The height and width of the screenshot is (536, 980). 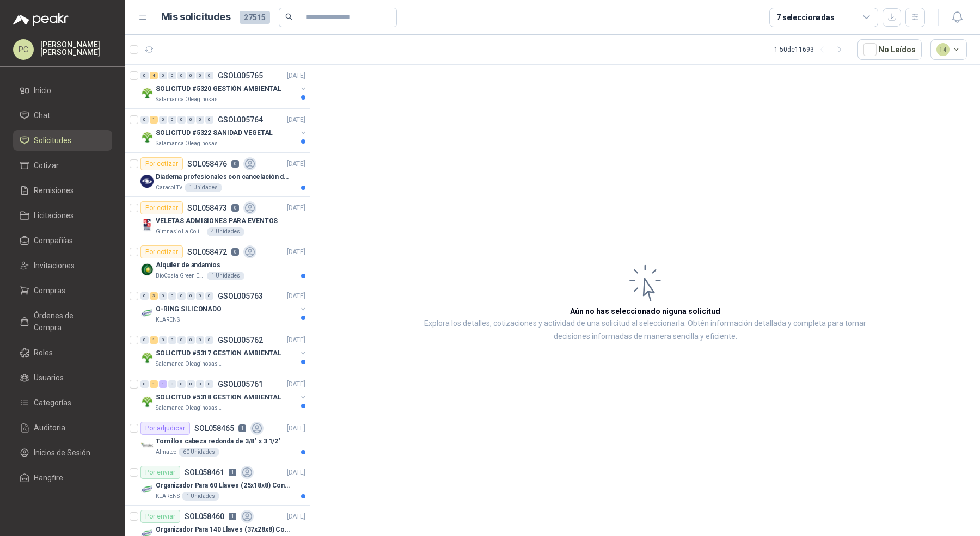 What do you see at coordinates (63, 191) in the screenshot?
I see `a: Remisiones` at bounding box center [63, 191].